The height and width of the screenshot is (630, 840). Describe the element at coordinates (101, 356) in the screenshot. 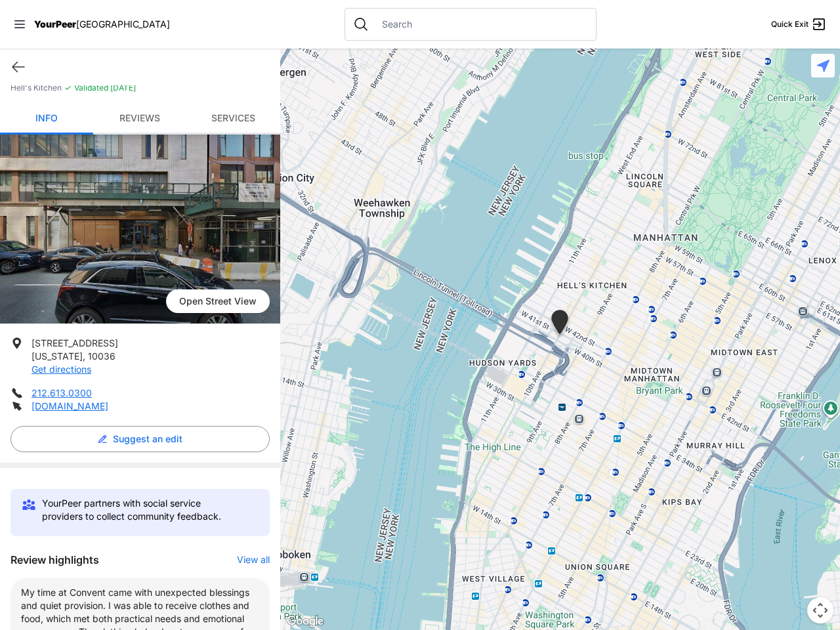

I see `span: 10036` at that location.